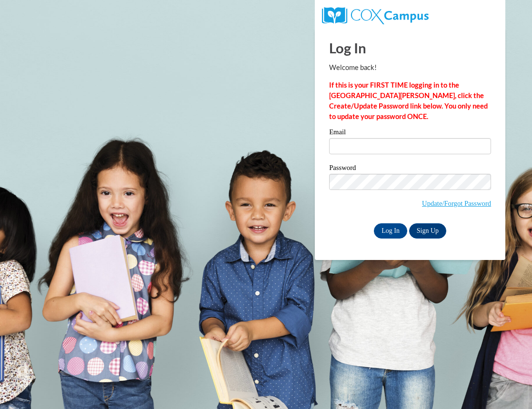 The width and height of the screenshot is (532, 409). What do you see at coordinates (409, 48) in the screenshot?
I see `h1: Log In` at bounding box center [409, 48].